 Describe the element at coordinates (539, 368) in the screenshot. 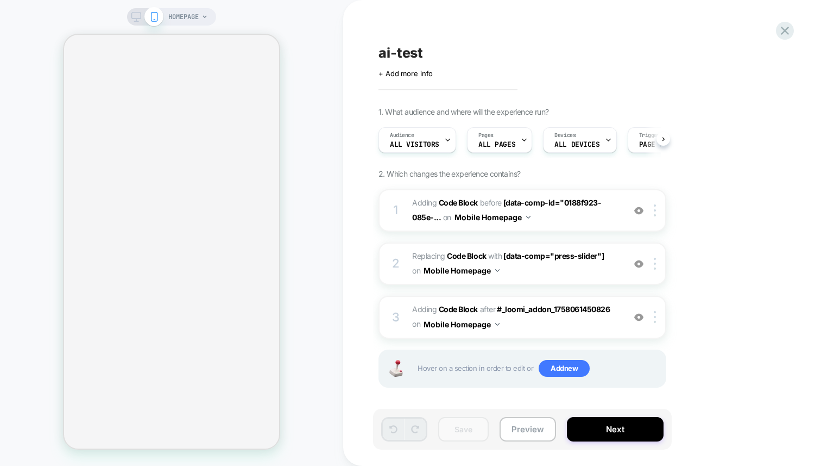

I see `span: Hover on a section in order to edit or` at that location.